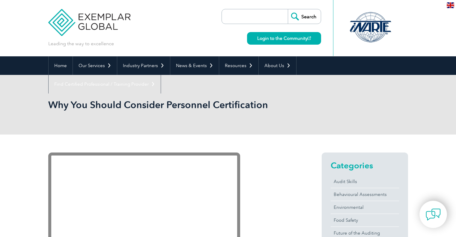 The image size is (456, 237). What do you see at coordinates (309, 38) in the screenshot?
I see `img: open_square.png` at bounding box center [309, 38].